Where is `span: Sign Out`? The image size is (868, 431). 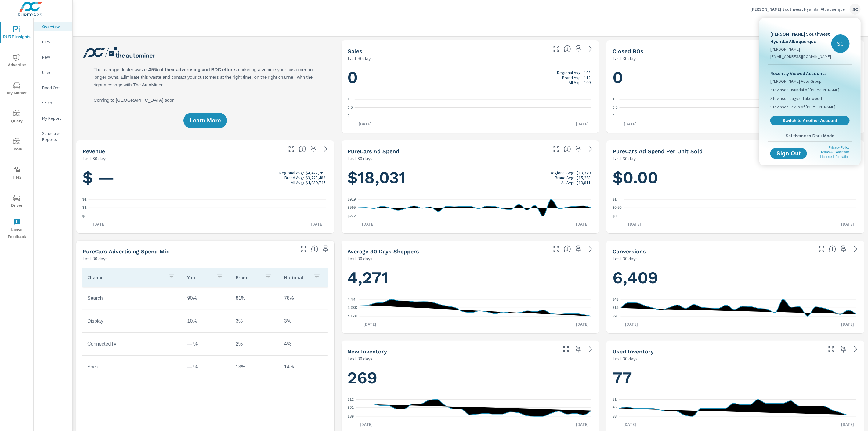
span: Sign Out is located at coordinates (788, 153).